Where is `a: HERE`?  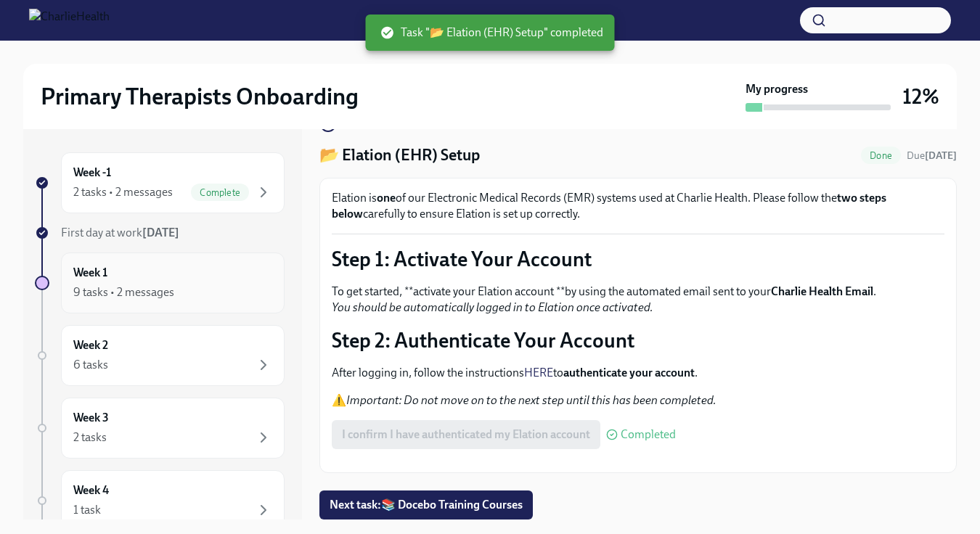
a: HERE is located at coordinates (538, 372).